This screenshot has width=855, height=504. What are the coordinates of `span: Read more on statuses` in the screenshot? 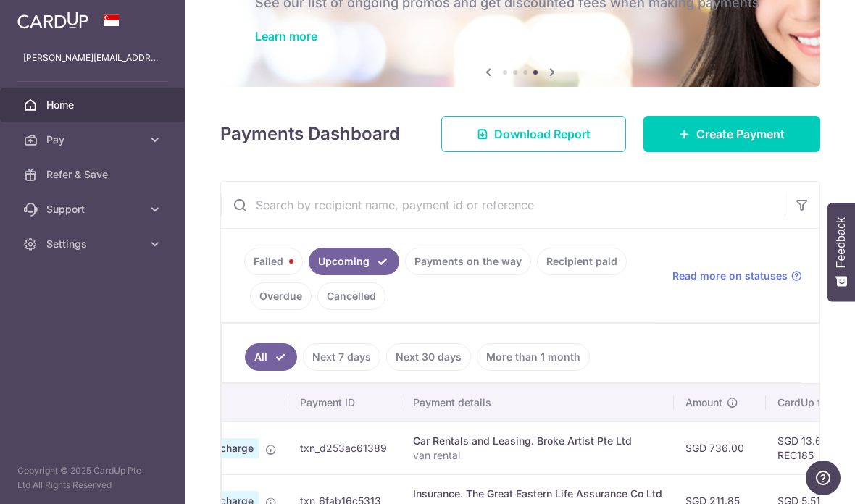 It's located at (730, 276).